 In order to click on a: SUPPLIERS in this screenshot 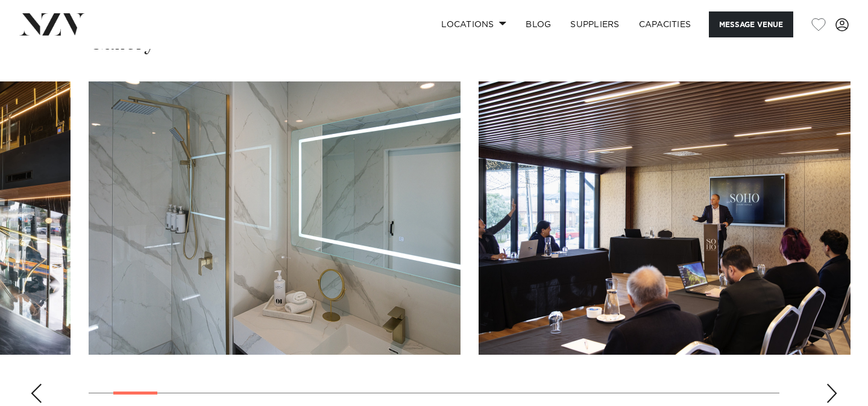, I will do `click(594, 24)`.